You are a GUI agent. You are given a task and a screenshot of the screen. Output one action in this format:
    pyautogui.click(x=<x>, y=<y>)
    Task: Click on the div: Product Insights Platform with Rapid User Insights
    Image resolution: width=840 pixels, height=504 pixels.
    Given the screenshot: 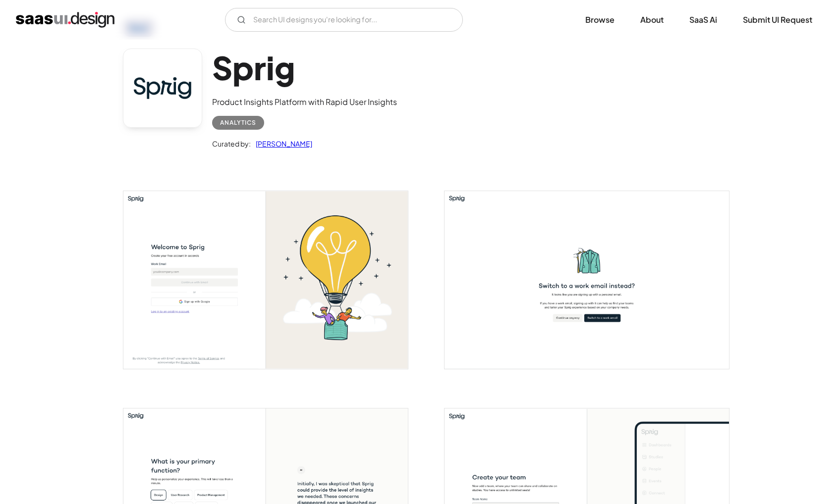 What is the action you would take?
    pyautogui.click(x=304, y=102)
    